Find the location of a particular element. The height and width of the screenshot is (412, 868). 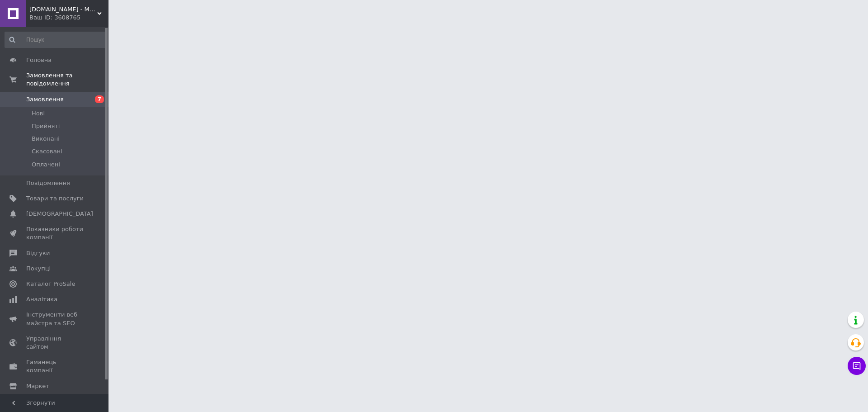

span: Замовлення та повідомлення is located at coordinates (67, 79).